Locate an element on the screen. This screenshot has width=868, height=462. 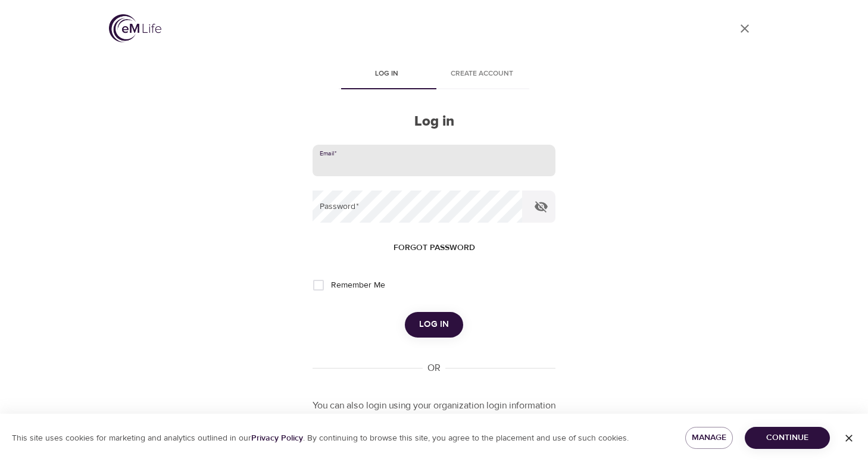
button: Log in is located at coordinates (434, 325).